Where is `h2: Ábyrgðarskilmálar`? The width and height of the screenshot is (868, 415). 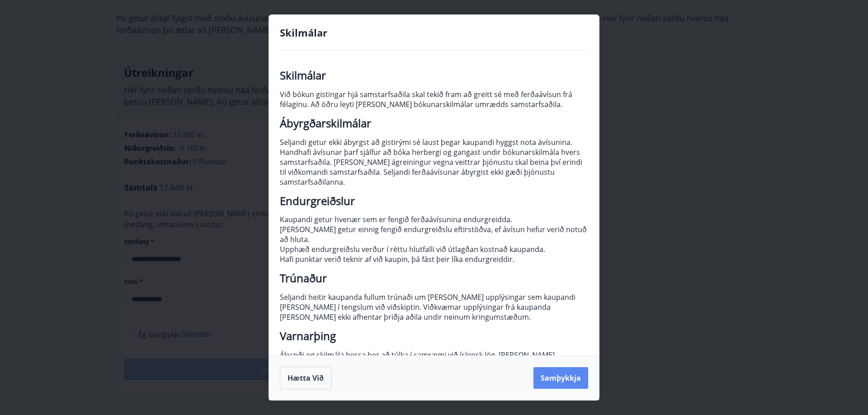
h2: Ábyrgðarskilmálar is located at coordinates (434, 123).